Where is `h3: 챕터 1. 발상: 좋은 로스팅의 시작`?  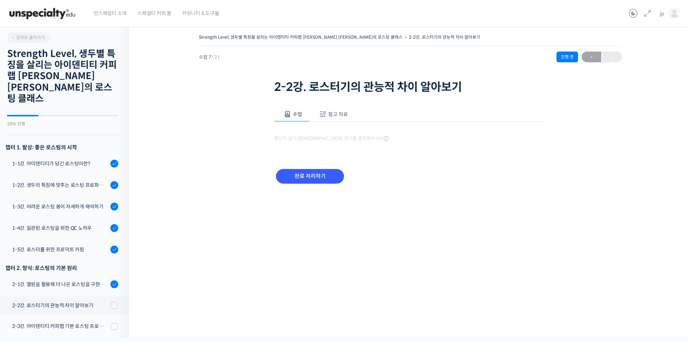 h3: 챕터 1. 발상: 좋은 로스팅의 시작 is located at coordinates (62, 147).